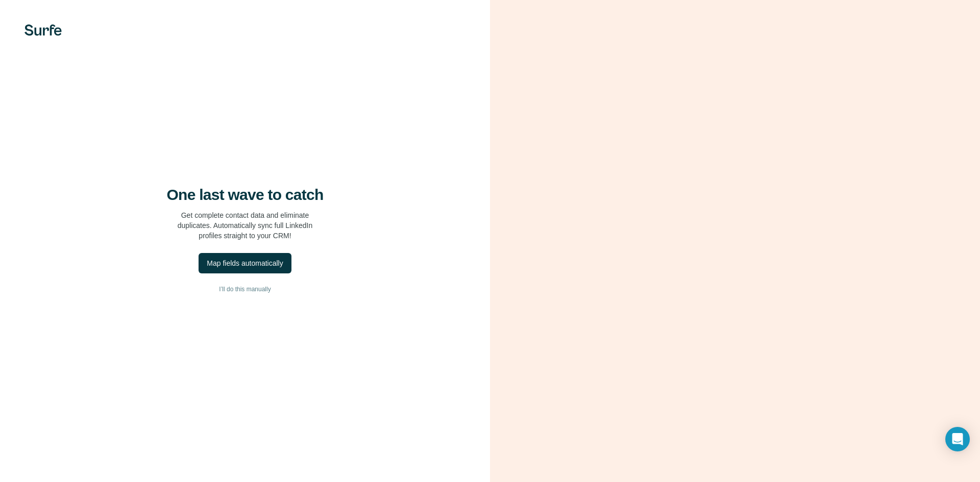 The height and width of the screenshot is (482, 980). What do you see at coordinates (244, 263) in the screenshot?
I see `button: Map fields automatically` at bounding box center [244, 263].